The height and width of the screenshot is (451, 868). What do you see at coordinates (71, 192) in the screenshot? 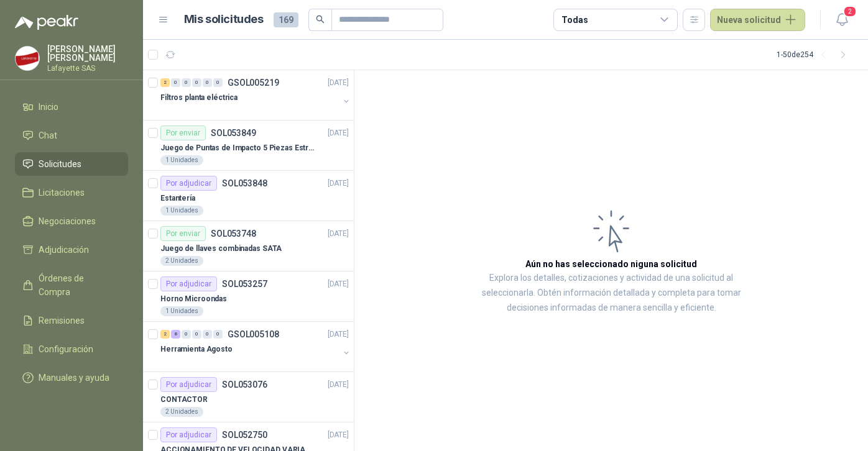
I see `a: Licitaciones` at bounding box center [71, 192].